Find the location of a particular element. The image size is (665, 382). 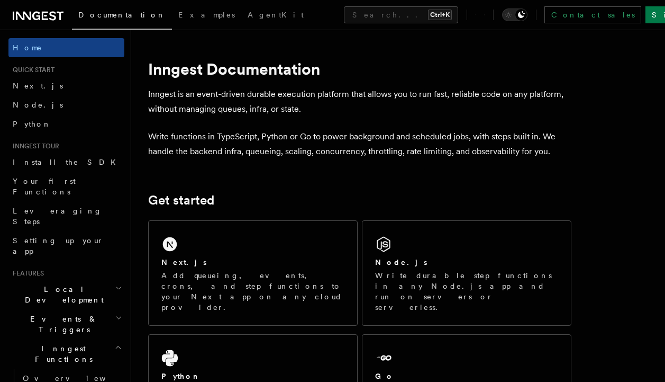

p: Inngest is an event-driven durable execution platform that allows you to run fast, reliable code ... is located at coordinates (360, 102).